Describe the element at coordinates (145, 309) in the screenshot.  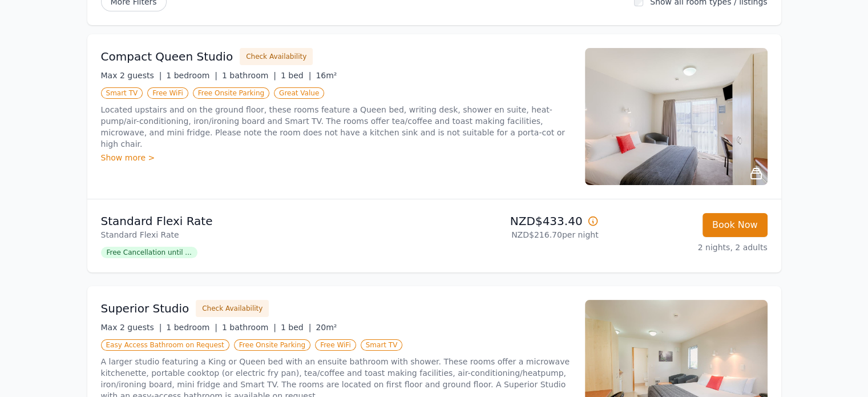
I see `h3: Superior Studio` at that location.